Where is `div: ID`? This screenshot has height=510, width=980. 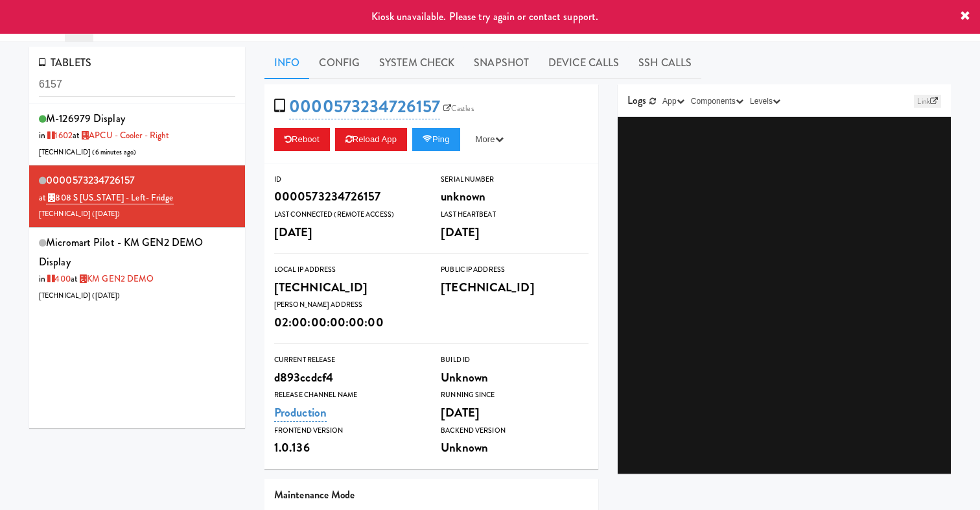
div: ID is located at coordinates (348, 180).